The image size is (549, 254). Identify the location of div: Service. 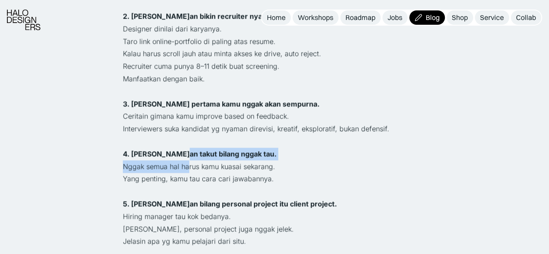
(492, 17).